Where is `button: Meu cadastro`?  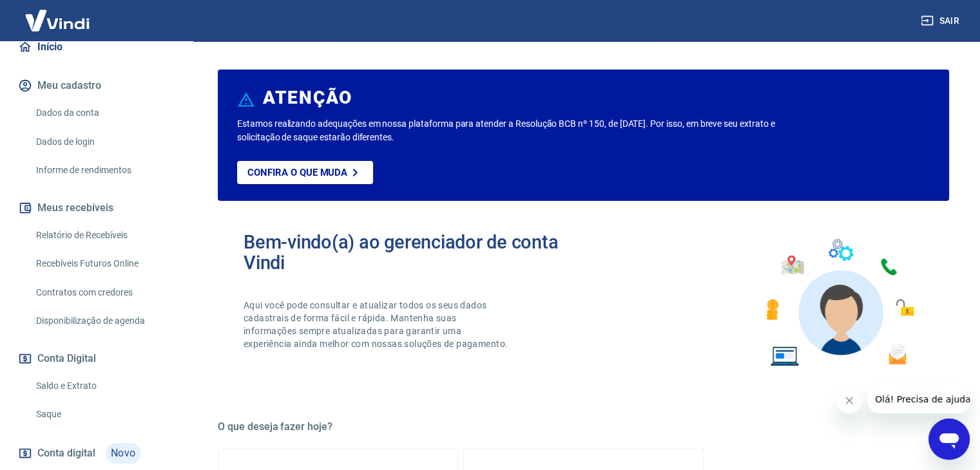 button: Meu cadastro is located at coordinates (96, 85).